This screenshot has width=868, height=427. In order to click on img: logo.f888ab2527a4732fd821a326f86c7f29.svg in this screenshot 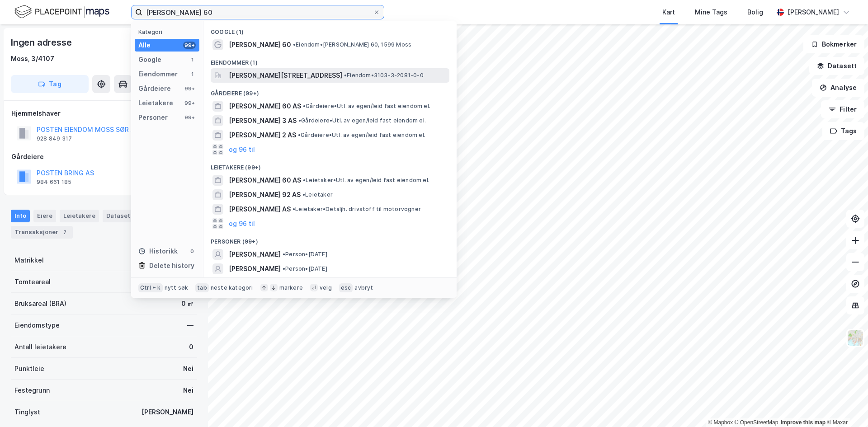, I will do `click(62, 12)`.